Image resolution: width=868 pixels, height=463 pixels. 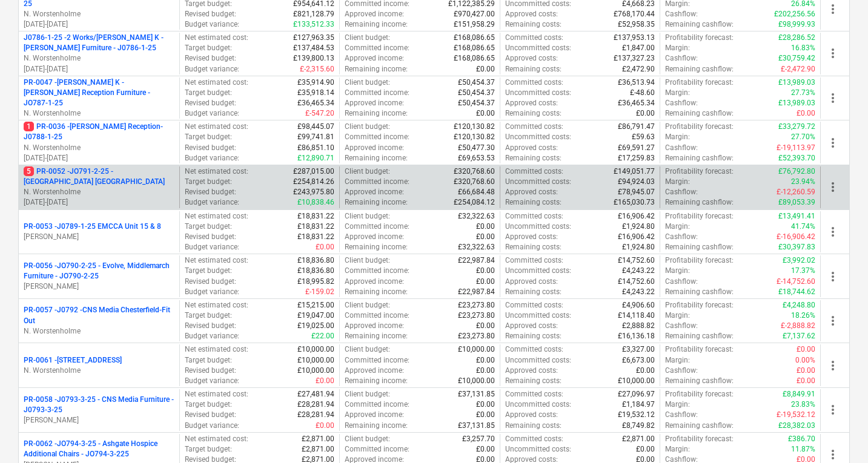 I want to click on p: £98,999.93, so click(x=796, y=24).